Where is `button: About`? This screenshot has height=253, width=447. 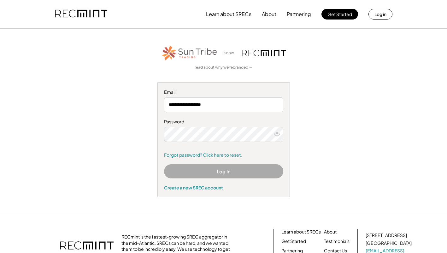
button: About is located at coordinates (269, 14).